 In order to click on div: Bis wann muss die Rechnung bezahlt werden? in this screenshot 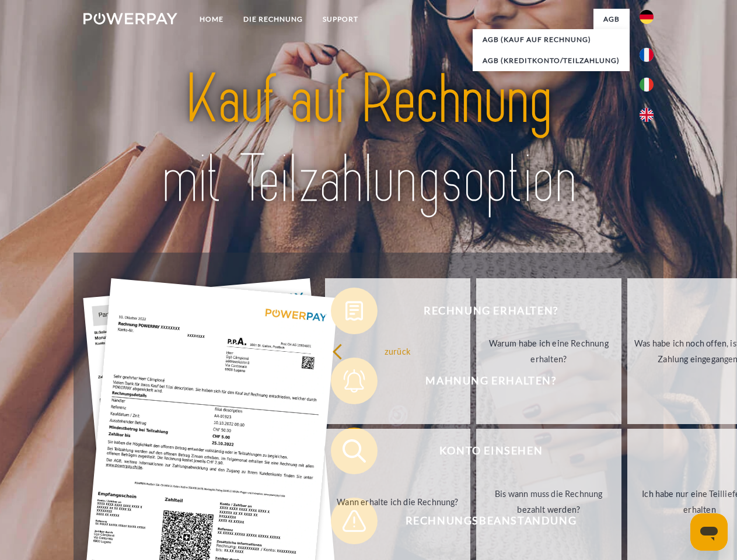, I will do `click(548, 502)`.